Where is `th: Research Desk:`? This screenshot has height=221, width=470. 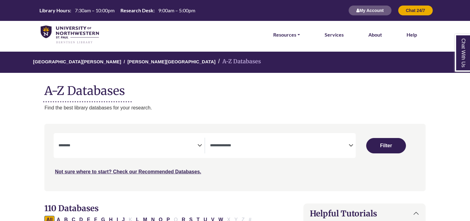 th: Research Desk: is located at coordinates (136, 10).